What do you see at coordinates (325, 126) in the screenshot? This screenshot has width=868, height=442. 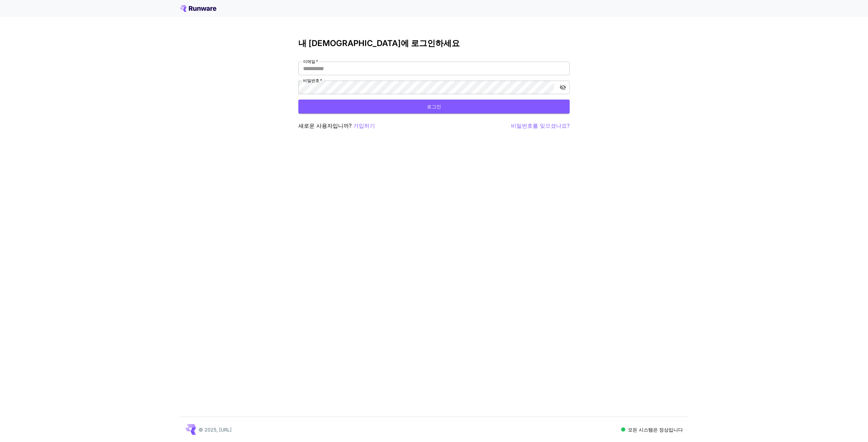 I see `font: 새로운 사용자입니까?` at bounding box center [325, 126].